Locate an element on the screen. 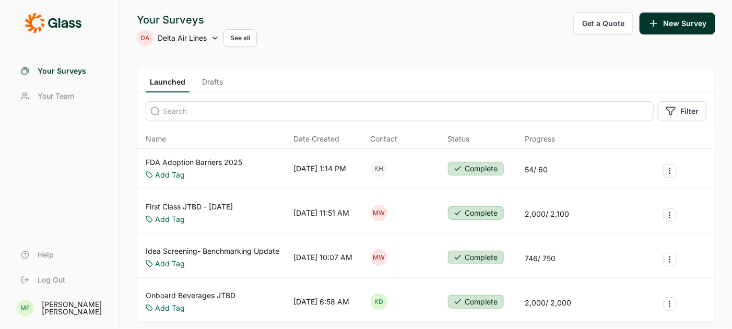 This screenshot has height=329, width=732. div: KD is located at coordinates (379, 302).